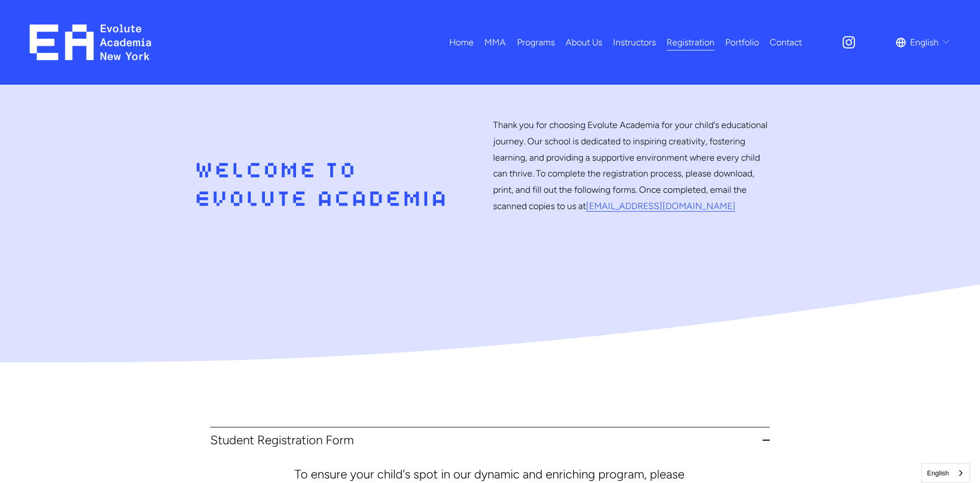  I want to click on a: About Us, so click(584, 42).